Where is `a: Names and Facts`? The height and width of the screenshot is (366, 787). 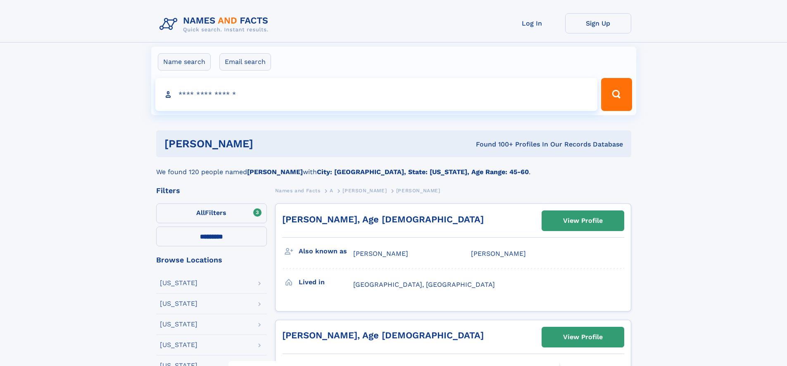
a: Names and Facts is located at coordinates (298, 190).